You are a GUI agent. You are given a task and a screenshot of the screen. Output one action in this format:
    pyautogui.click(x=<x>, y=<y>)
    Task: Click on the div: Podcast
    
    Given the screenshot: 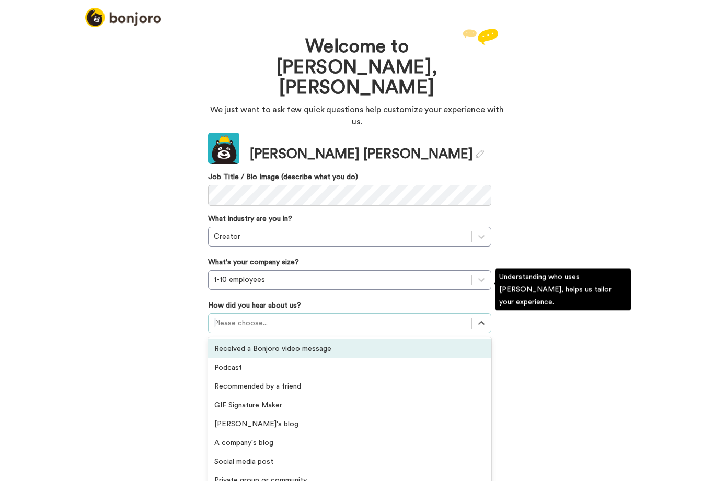 What is the action you would take?
    pyautogui.click(x=350, y=368)
    